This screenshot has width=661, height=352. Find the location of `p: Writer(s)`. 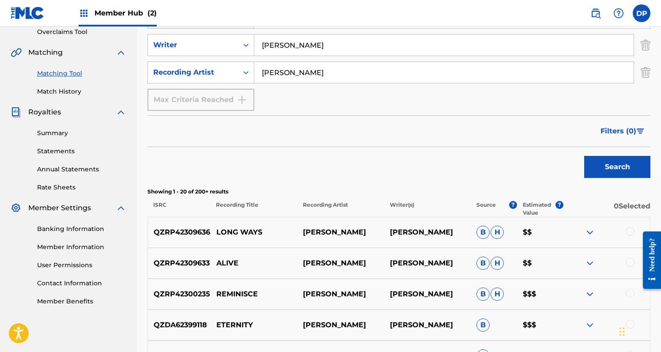

p: Writer(s) is located at coordinates (427, 209).